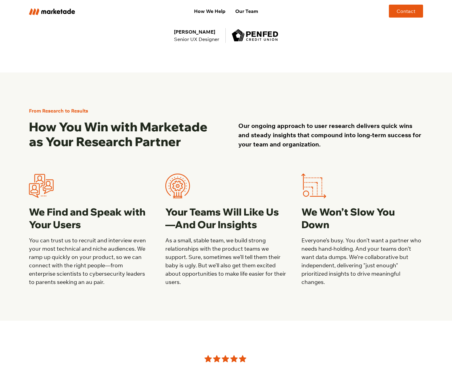 The image size is (452, 366). What do you see at coordinates (247, 11) in the screenshot?
I see `a: Our Team` at bounding box center [247, 11].